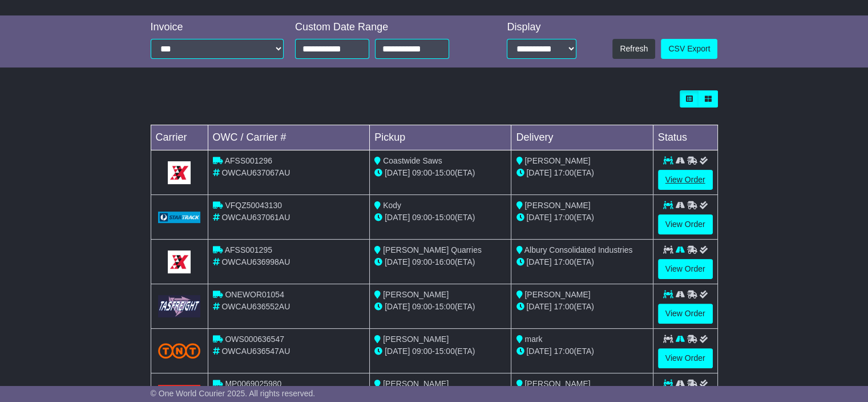  What do you see at coordinates (289, 138) in the screenshot?
I see `td: OWC / Carrier #` at bounding box center [289, 138].